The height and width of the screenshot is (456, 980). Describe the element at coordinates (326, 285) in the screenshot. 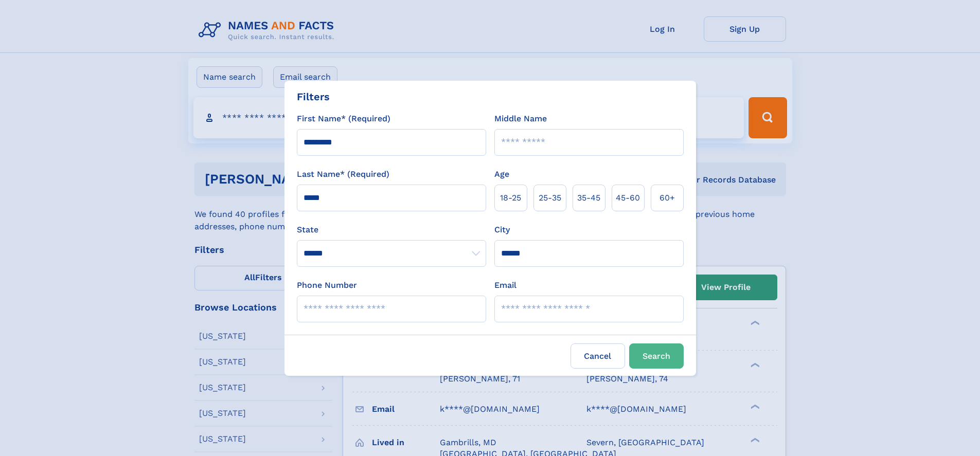

I see `label: Phone Number` at that location.